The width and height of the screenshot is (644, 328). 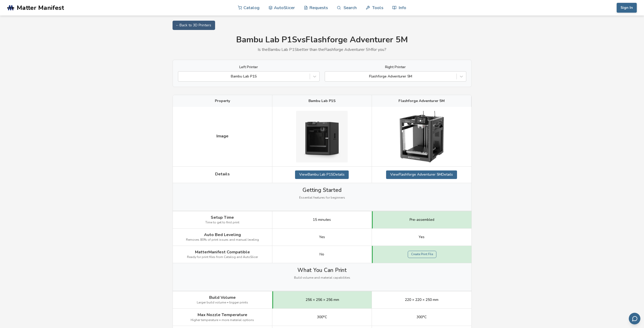 What do you see at coordinates (322, 198) in the screenshot?
I see `span: Essential features for beginners` at bounding box center [322, 198].